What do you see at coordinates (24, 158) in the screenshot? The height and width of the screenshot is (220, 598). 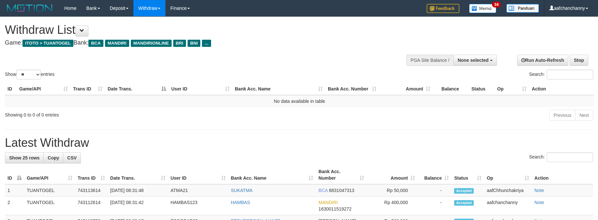 I see `span: Show 25 rows` at bounding box center [24, 158].